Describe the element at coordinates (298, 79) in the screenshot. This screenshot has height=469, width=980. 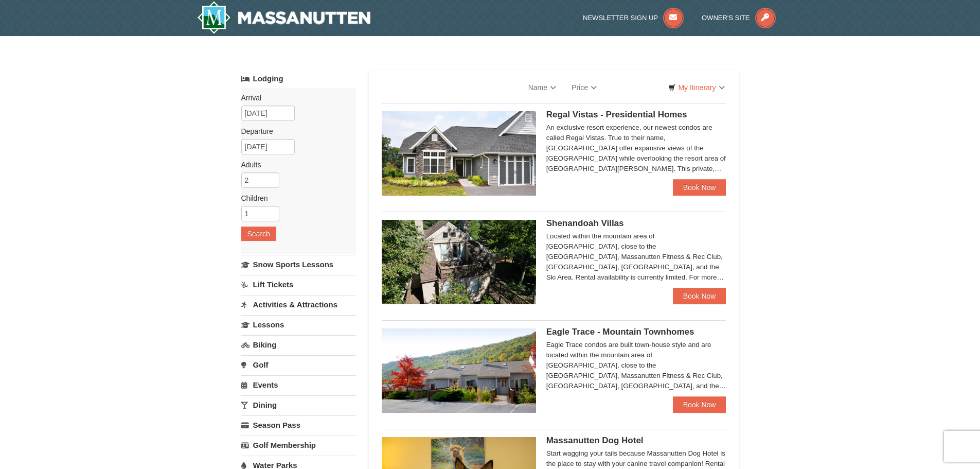
I see `a: Lodging` at that location.